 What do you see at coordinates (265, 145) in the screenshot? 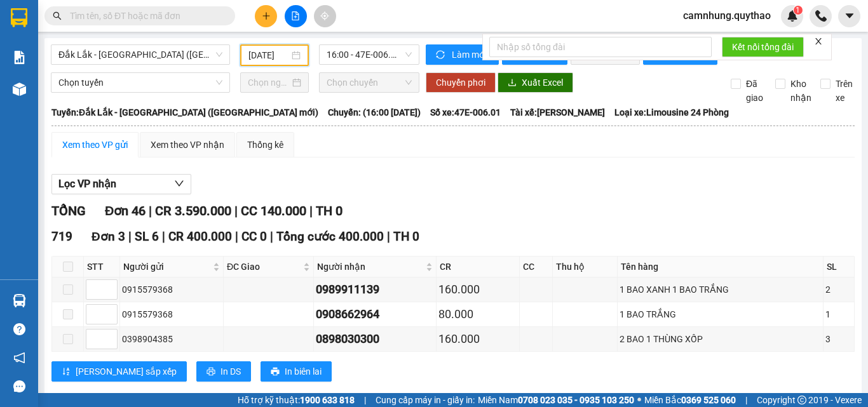
I see `div: Thống kê` at bounding box center [265, 145].